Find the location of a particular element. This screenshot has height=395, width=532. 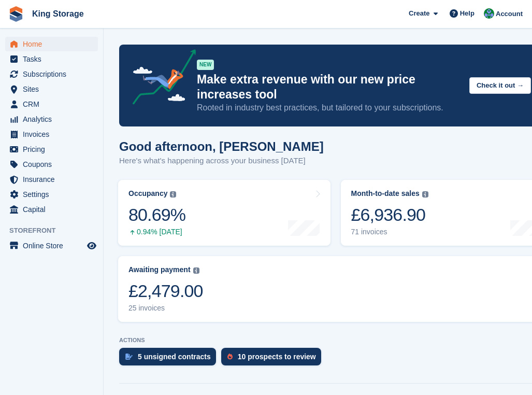

a: 10 prospects to review is located at coordinates (274, 359).